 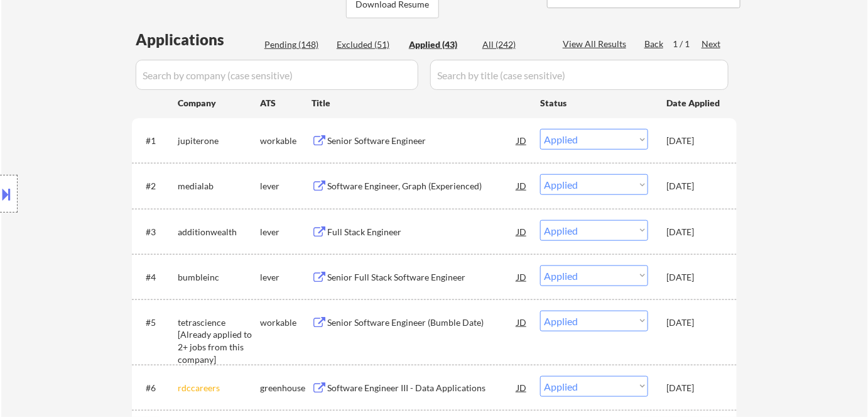 What do you see at coordinates (596, 44) in the screenshot?
I see `div: View All Results` at bounding box center [596, 44].